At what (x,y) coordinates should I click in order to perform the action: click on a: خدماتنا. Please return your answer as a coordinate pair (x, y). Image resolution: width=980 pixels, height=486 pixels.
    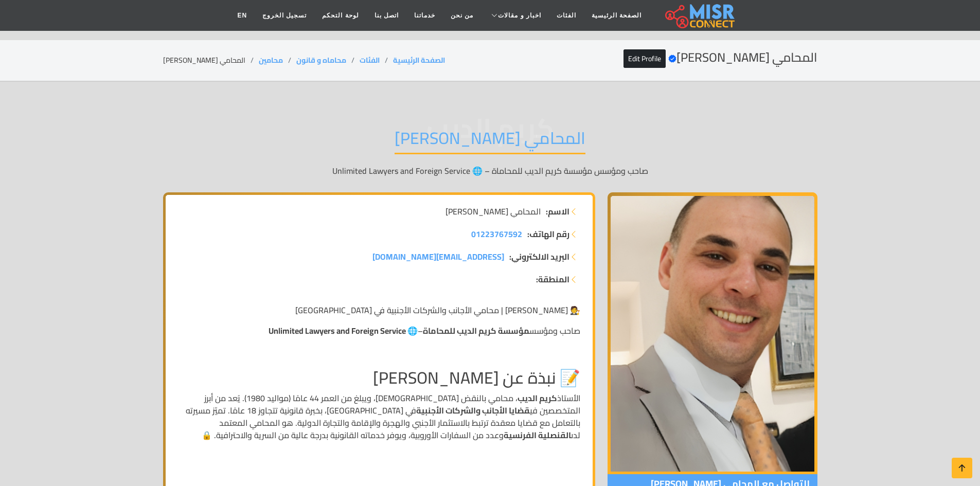
    Looking at the image, I should click on (425, 15).